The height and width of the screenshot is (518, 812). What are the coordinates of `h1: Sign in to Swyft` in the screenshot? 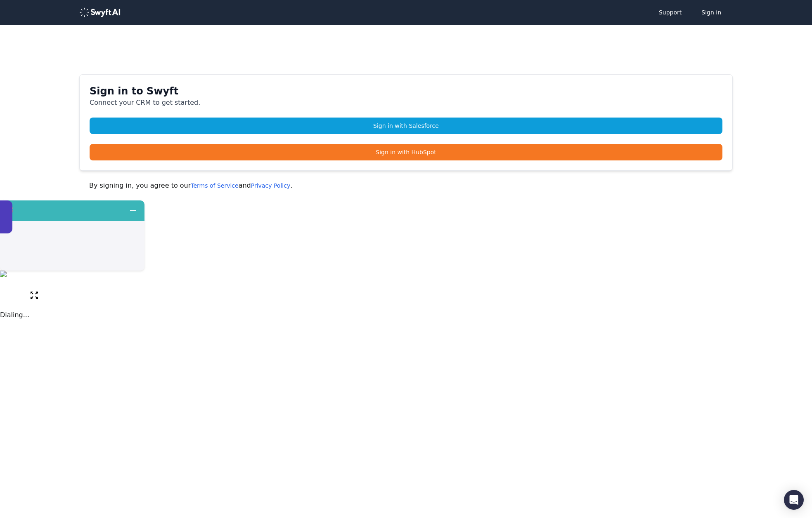 It's located at (406, 92).